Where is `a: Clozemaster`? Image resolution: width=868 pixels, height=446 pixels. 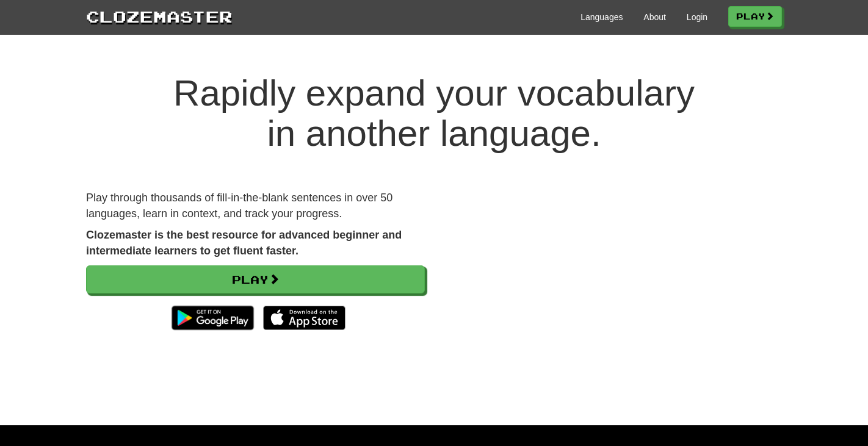 a: Clozemaster is located at coordinates (159, 16).